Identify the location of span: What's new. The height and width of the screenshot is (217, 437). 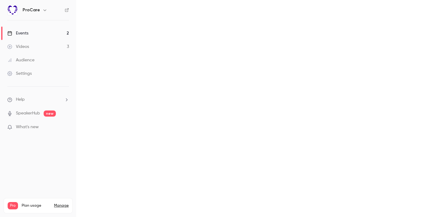
(27, 127).